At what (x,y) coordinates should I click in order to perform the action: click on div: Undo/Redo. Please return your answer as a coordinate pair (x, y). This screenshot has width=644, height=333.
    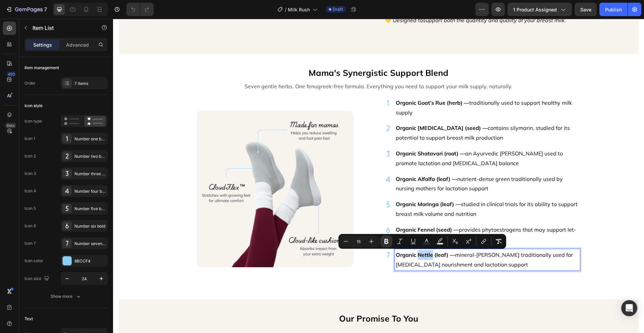
    Looking at the image, I should click on (140, 9).